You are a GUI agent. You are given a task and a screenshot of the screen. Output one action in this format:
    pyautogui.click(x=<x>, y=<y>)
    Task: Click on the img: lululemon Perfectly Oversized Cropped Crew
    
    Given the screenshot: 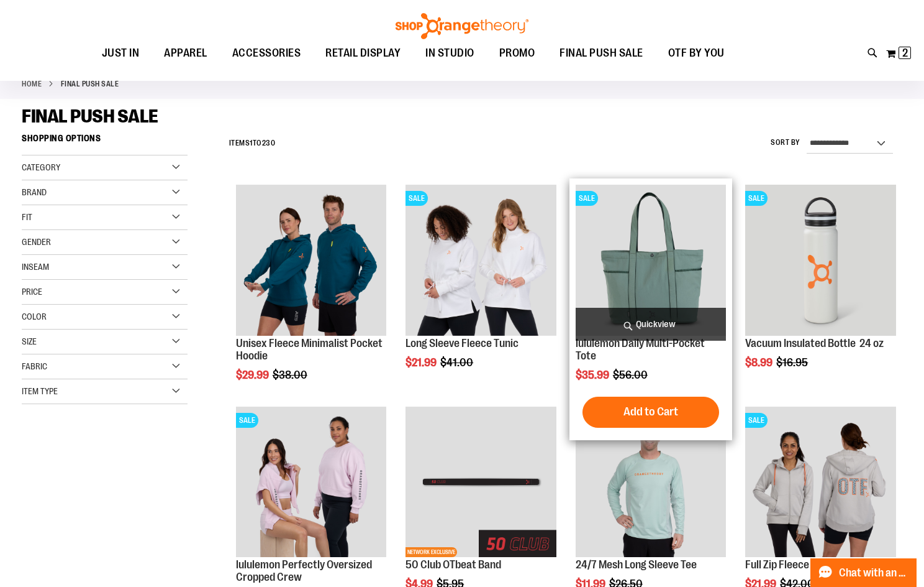 What is the action you would take?
    pyautogui.click(x=311, y=482)
    